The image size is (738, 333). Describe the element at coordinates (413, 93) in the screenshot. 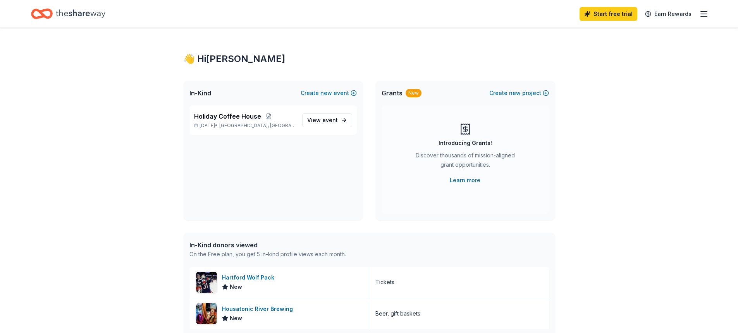

I see `div: New` at that location.